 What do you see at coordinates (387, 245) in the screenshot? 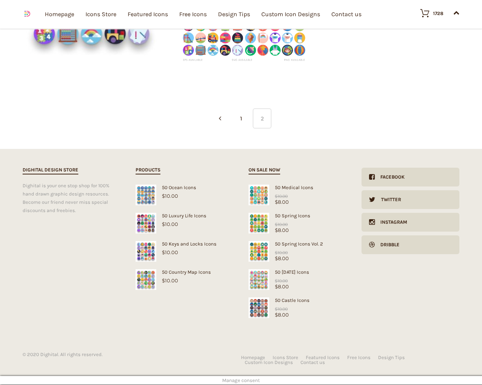
I see `div: Dribble` at bounding box center [387, 245].